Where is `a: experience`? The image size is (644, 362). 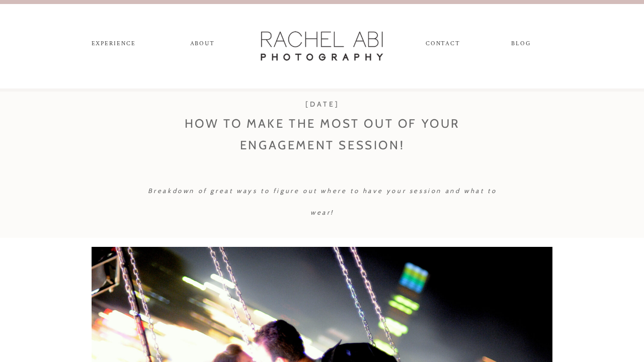 a: experience is located at coordinates (113, 46).